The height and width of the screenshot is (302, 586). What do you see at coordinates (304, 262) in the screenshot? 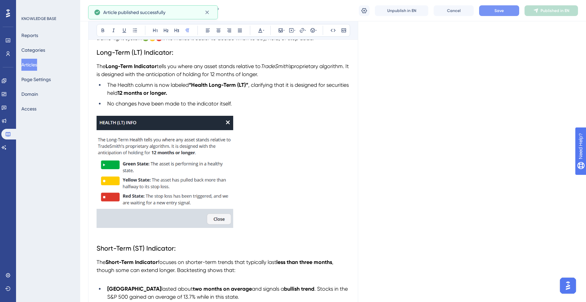
I see `strong: less than three months` at bounding box center [304, 262].